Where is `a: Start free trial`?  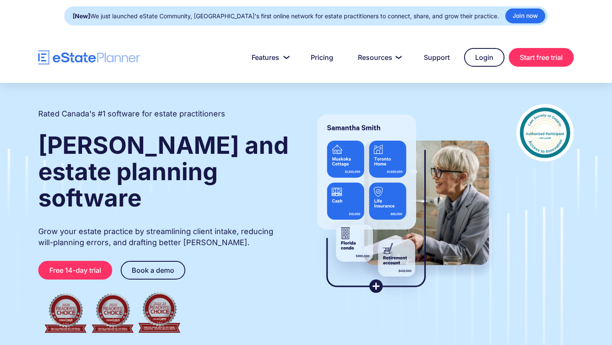
a: Start free trial is located at coordinates (541, 57).